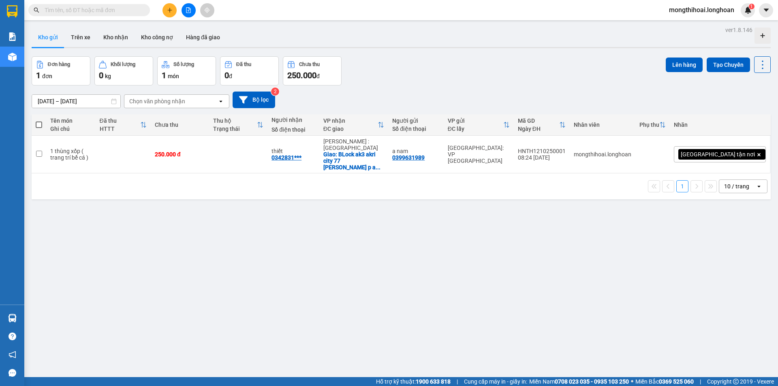  What do you see at coordinates (350, 129) in the screenshot?
I see `div: ĐC giao` at bounding box center [350, 129].